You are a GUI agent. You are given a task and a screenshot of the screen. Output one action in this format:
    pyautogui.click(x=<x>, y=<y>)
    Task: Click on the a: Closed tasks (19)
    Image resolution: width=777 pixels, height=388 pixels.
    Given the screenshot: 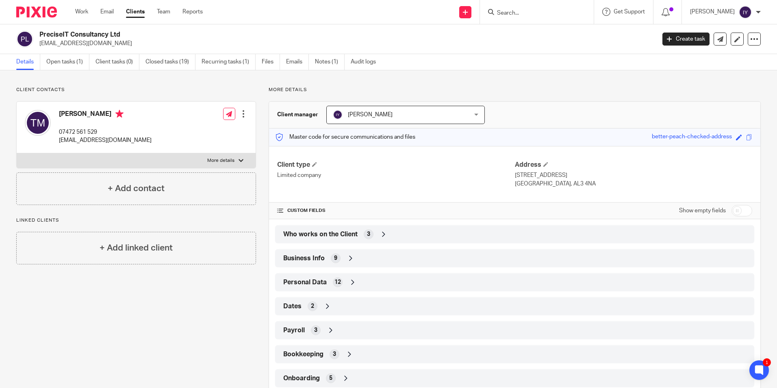 What is the action you would take?
    pyautogui.click(x=170, y=62)
    